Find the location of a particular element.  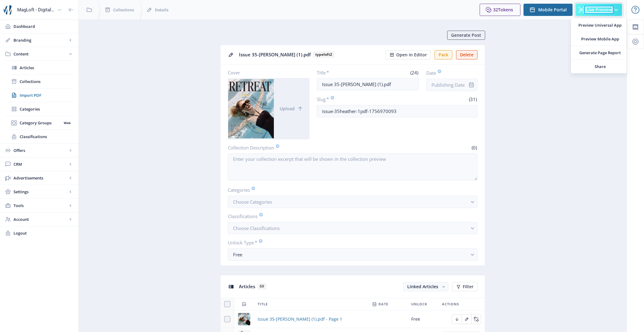

span: (24) is located at coordinates (414, 73).